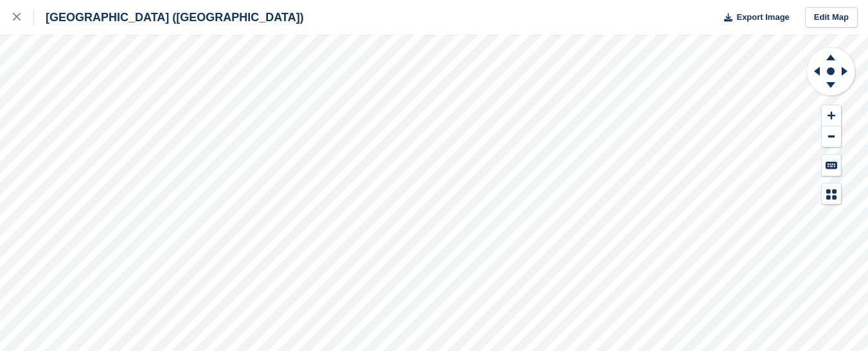  I want to click on button: Keyboard Shortcuts, so click(831, 165).